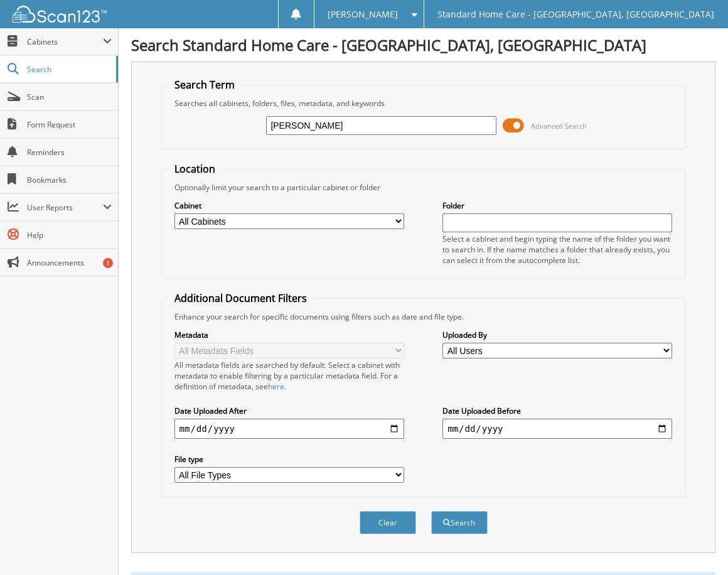 Image resolution: width=728 pixels, height=575 pixels. What do you see at coordinates (276, 386) in the screenshot?
I see `a: here` at bounding box center [276, 386].